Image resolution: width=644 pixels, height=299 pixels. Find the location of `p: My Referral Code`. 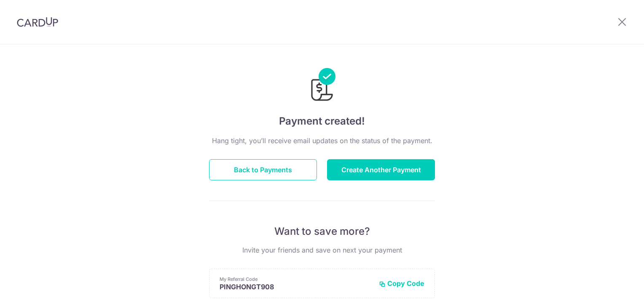

p: My Referral Code is located at coordinates (296, 279).